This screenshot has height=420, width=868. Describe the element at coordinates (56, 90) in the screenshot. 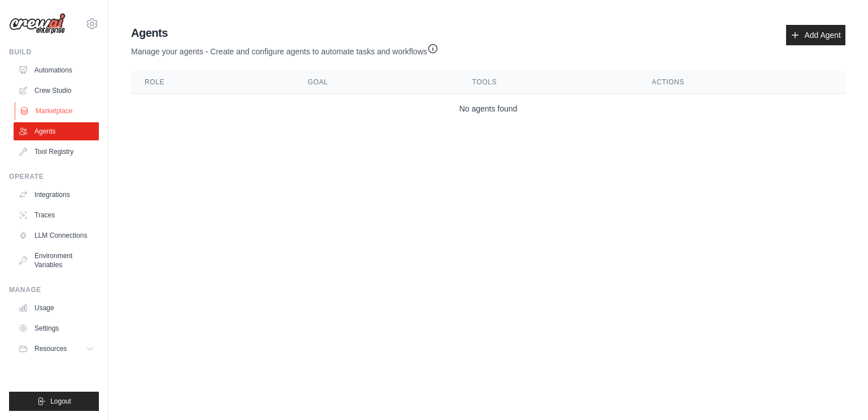

I see `a: Crew Studio` at that location.